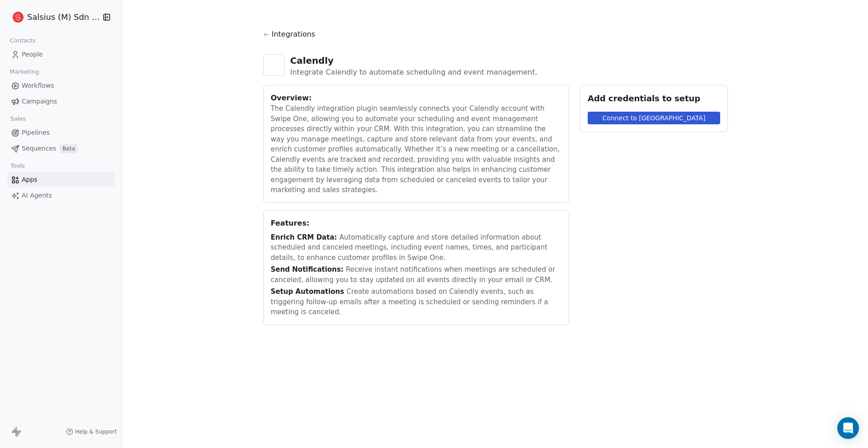  Describe the element at coordinates (39, 101) in the screenshot. I see `span: Campaigns` at that location.